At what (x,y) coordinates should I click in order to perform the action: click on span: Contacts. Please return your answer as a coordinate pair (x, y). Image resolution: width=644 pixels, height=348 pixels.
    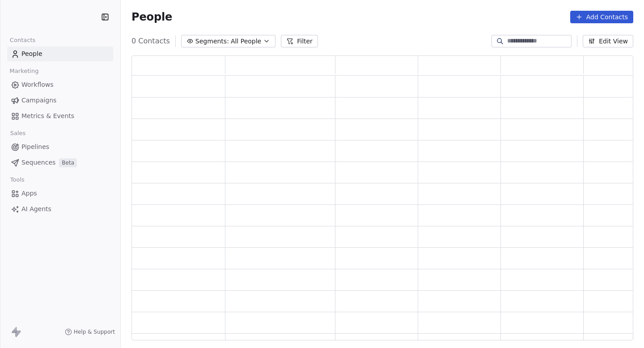
    Looking at the image, I should click on (22, 40).